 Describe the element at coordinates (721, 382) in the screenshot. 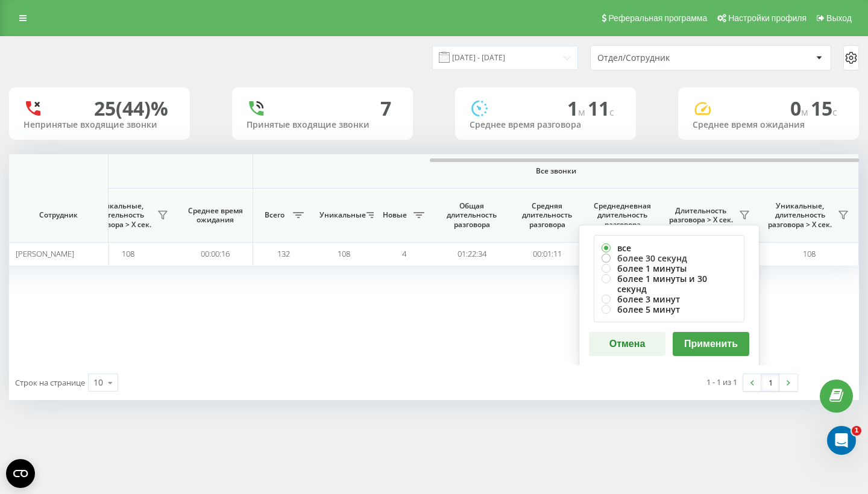

I see `div: 1 - 1 из 1` at that location.